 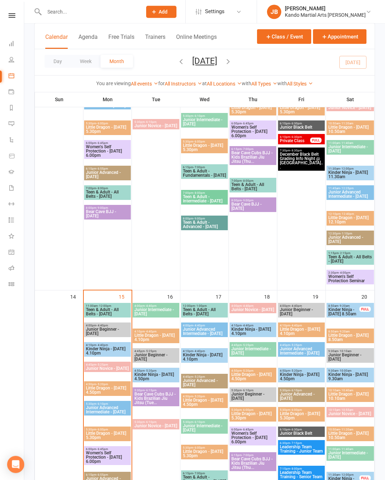 What do you see at coordinates (173, 296) in the screenshot?
I see `div: 16` at bounding box center [173, 296].